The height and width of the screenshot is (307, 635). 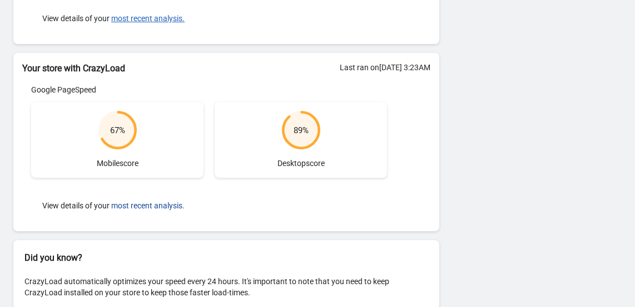 I want to click on div: 67 %, so click(x=117, y=130).